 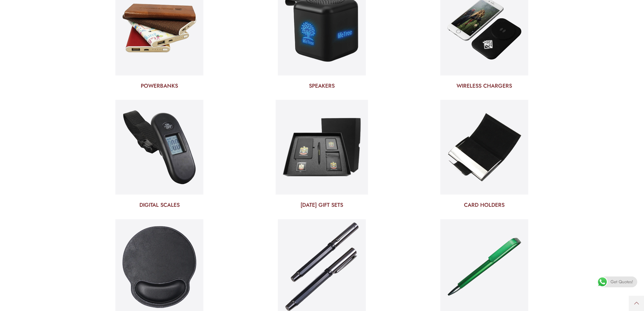 What do you see at coordinates (160, 86) in the screenshot?
I see `h3: POWERBANKS` at bounding box center [160, 86].